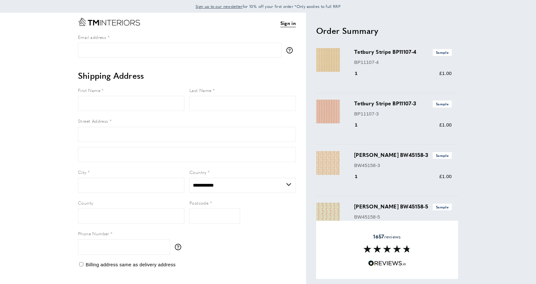 The height and width of the screenshot is (284, 536). Describe the element at coordinates (387, 31) in the screenshot. I see `h2: Order Summary` at that location.